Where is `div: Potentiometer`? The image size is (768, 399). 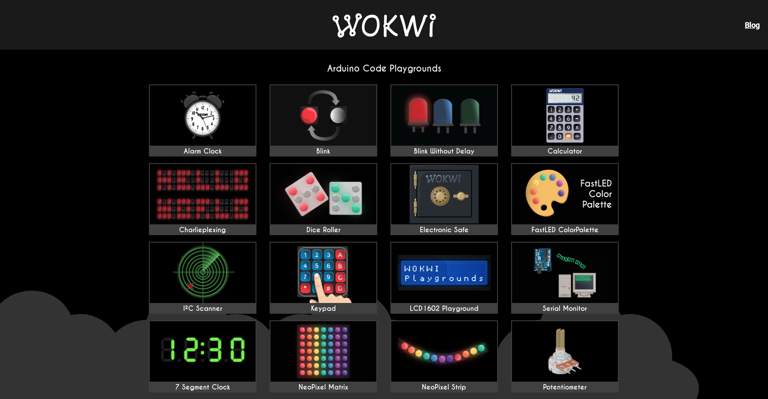 div: Potentiometer is located at coordinates (565, 387).